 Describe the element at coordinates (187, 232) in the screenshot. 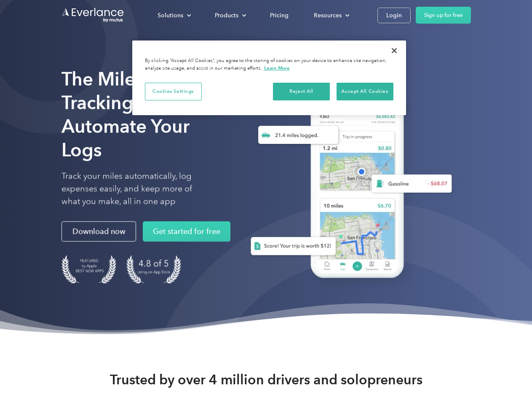

I see `a: Get started for free` at that location.